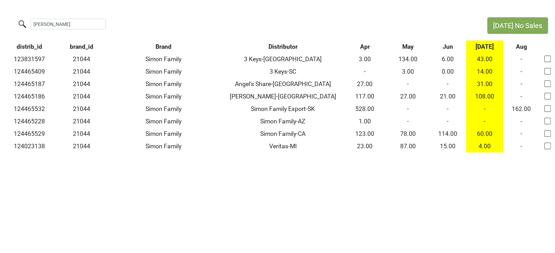 This screenshot has width=555, height=253. I want to click on td: 117.00, so click(365, 96).